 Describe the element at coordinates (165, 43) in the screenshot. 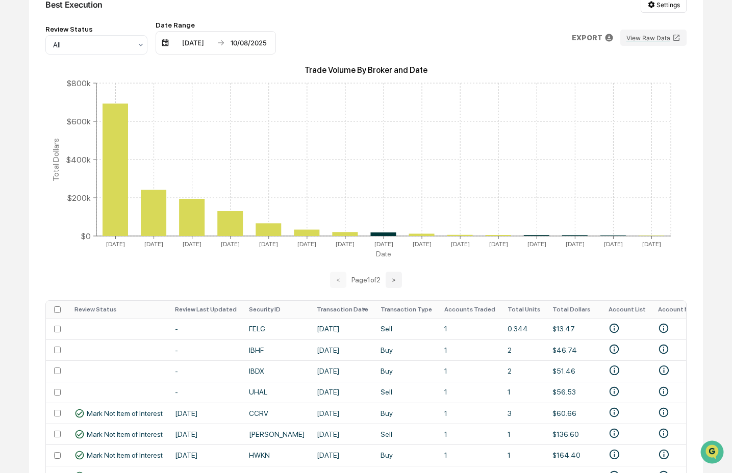

I see `img: calendar` at that location.